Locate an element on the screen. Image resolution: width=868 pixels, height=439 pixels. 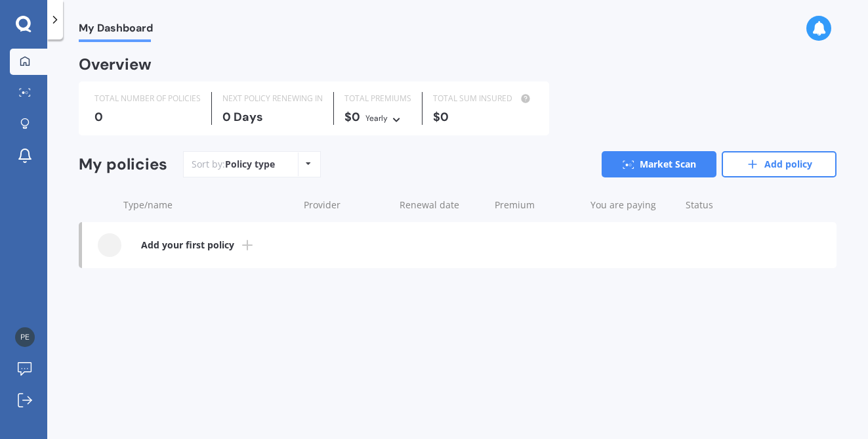
a: Add policy is located at coordinates (779, 164).